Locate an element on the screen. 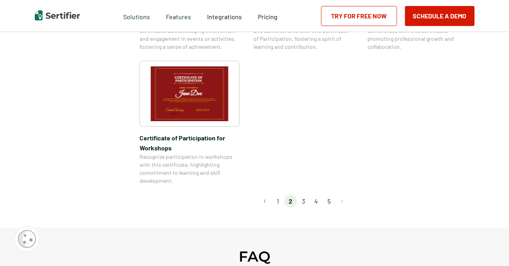 This screenshot has height=266, width=509. span: Recognize participation in workshops with this certificate, highlighting commitment to learning a... is located at coordinates (190, 169).